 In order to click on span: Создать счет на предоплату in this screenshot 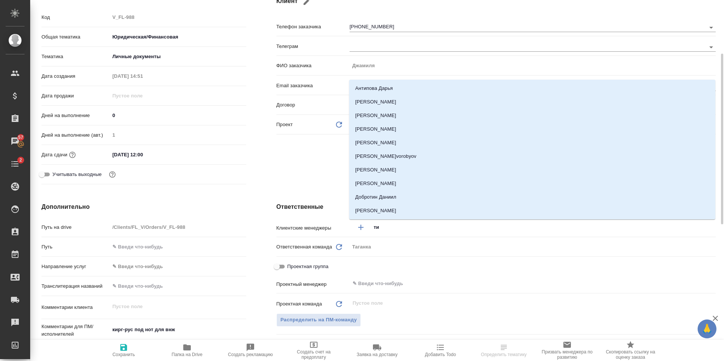, I will do `click(314, 354)`.